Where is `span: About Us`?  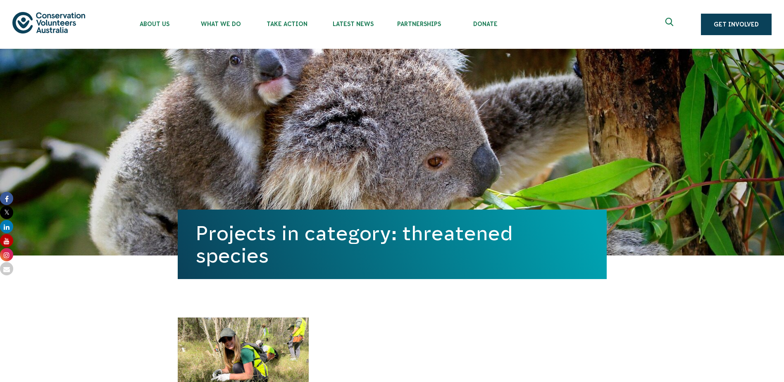
span: About Us is located at coordinates (155, 24).